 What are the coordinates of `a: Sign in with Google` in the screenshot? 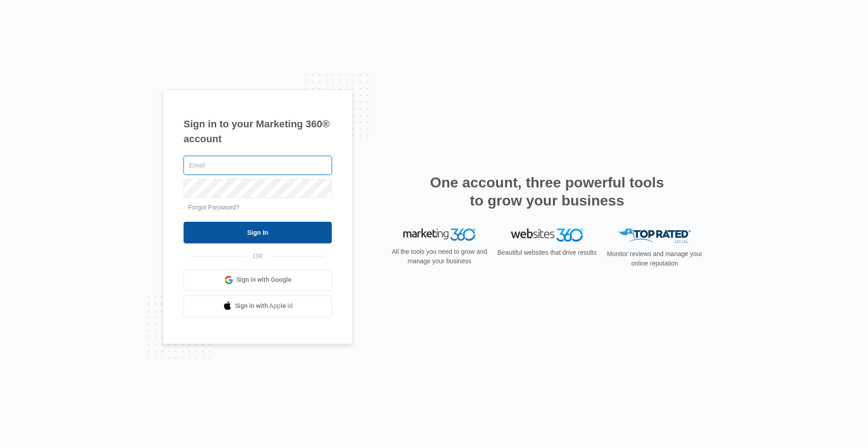 It's located at (257, 281).